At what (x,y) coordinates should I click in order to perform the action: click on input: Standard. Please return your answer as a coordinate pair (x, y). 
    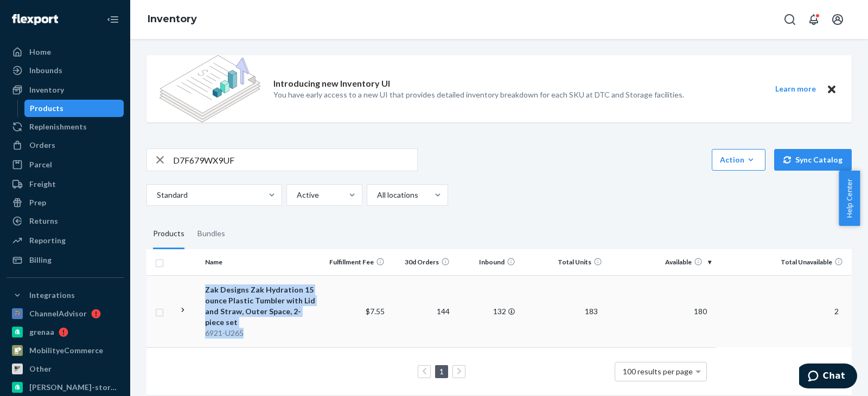
    Looking at the image, I should click on (157, 195).